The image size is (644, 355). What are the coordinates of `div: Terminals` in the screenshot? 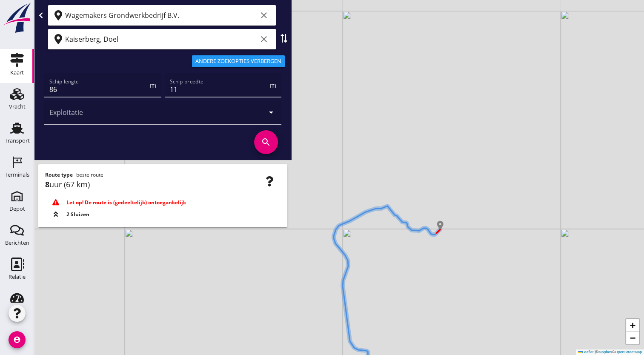 It's located at (17, 175).